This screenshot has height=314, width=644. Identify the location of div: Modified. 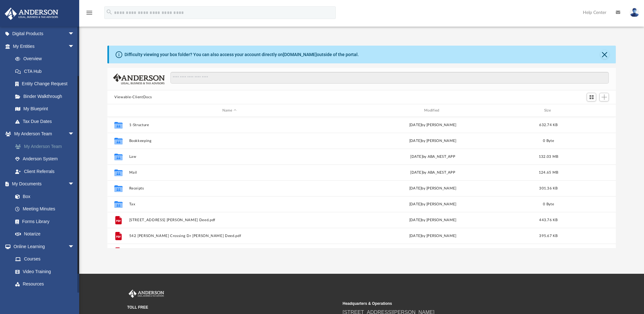
(433, 111).